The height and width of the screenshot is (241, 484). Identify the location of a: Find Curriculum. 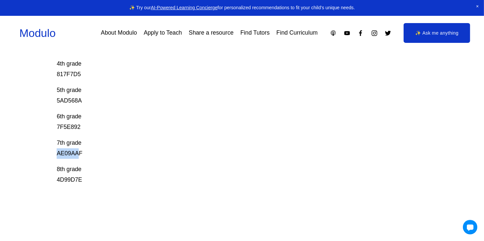
(297, 33).